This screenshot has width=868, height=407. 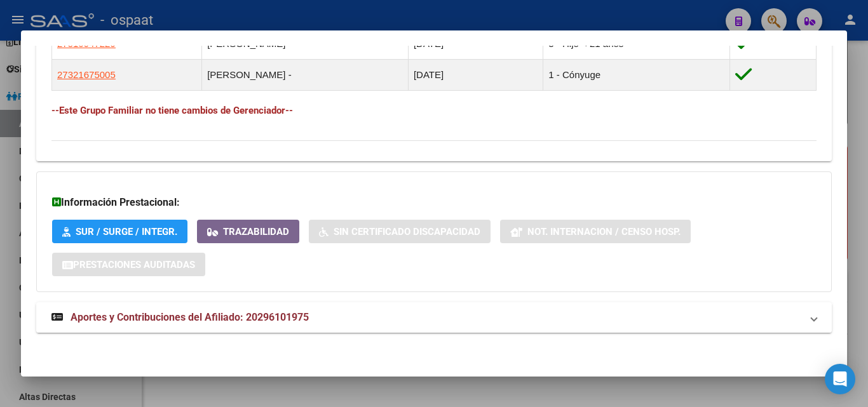 What do you see at coordinates (248, 231) in the screenshot?
I see `button: Trazabilidad` at bounding box center [248, 231].